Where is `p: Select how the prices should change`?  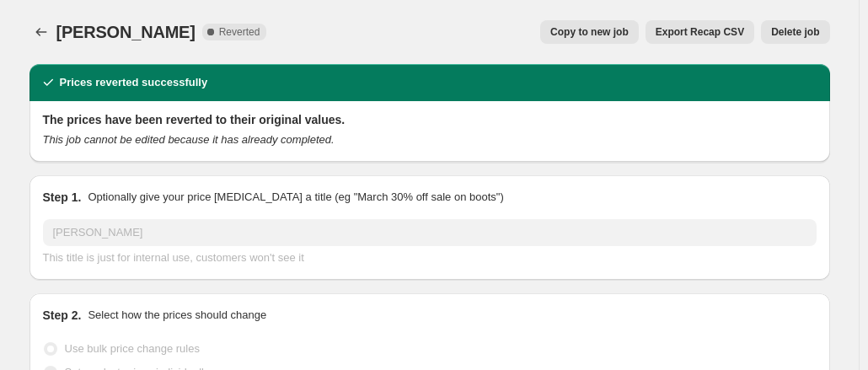 p: Select how the prices should change is located at coordinates (177, 315).